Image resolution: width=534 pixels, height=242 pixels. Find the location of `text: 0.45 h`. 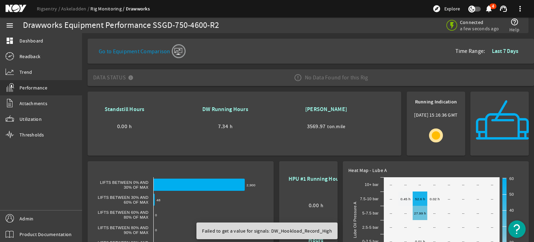

text: 0.45 h is located at coordinates (406, 199).